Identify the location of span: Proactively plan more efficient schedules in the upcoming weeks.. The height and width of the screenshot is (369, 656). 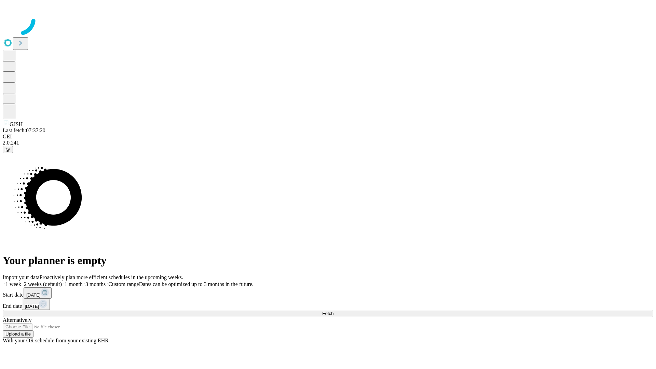
(111, 277).